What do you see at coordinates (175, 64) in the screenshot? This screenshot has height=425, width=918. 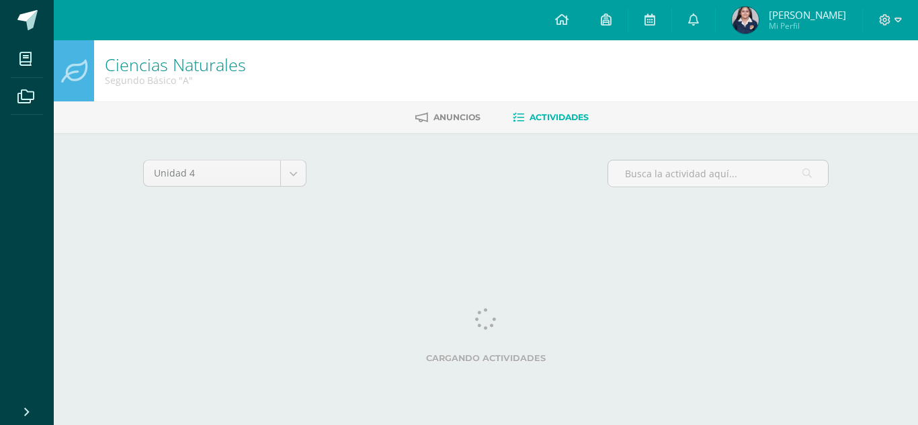 I see `a: Ciencias Naturales` at bounding box center [175, 64].